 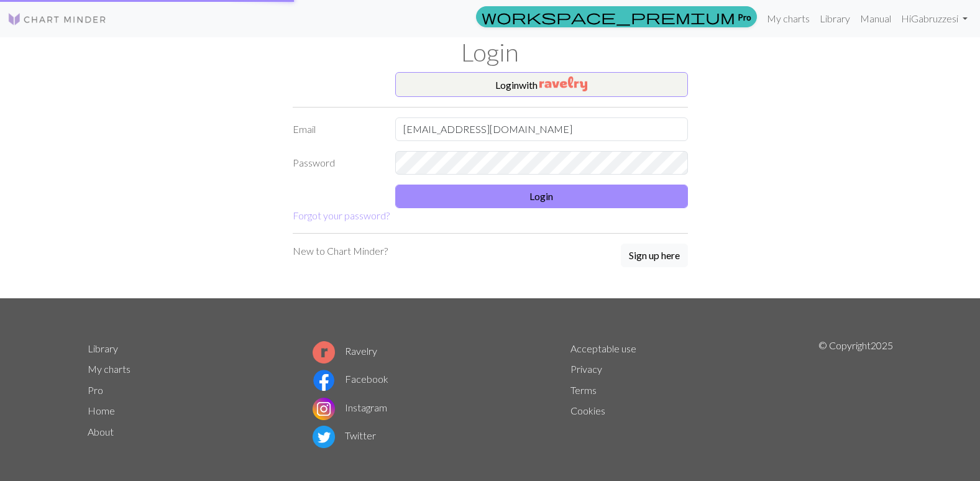 What do you see at coordinates (654, 256) in the screenshot?
I see `a: Sign up here` at bounding box center [654, 256].